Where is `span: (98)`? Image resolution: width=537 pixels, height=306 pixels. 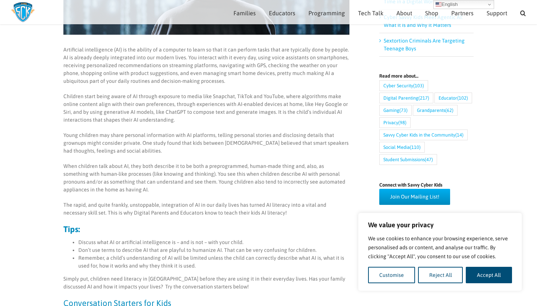 span: (98) is located at coordinates (403, 122).